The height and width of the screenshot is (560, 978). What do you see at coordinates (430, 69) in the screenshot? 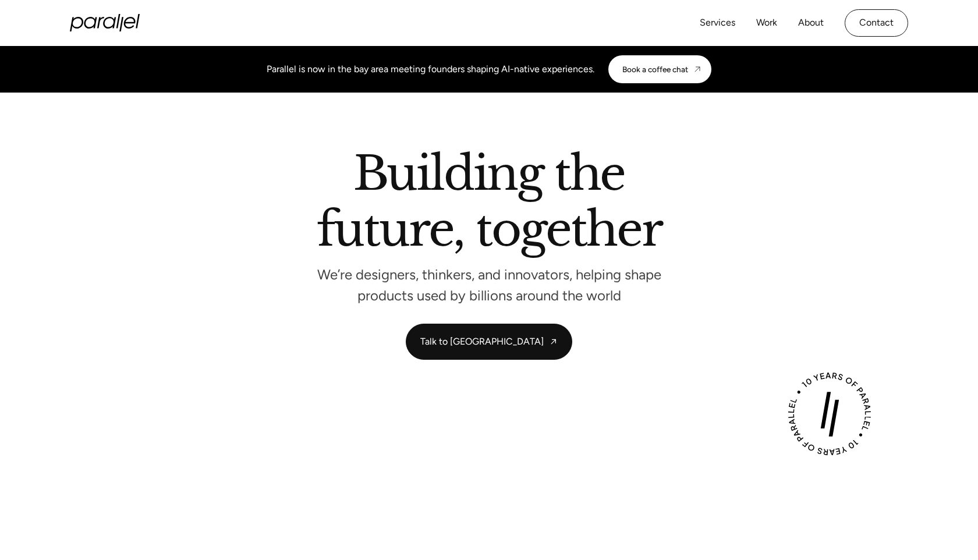
I see `div: Parallel is now in the bay area meeting founders shaping AI-native experiences.` at bounding box center [430, 69].